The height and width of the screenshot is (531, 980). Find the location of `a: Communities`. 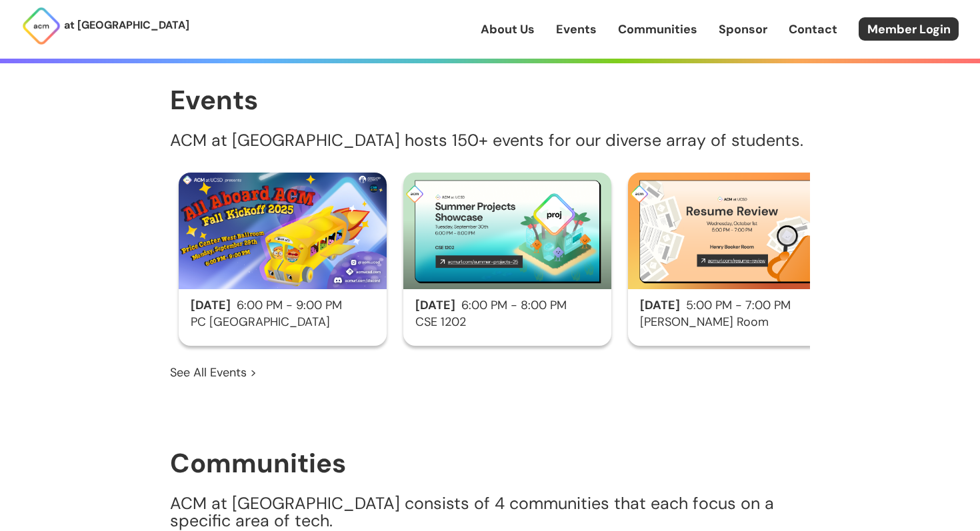

a: Communities is located at coordinates (657, 29).